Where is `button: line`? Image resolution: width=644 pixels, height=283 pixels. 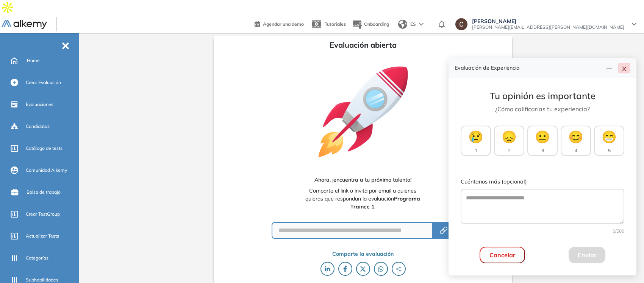 button: line is located at coordinates (609, 68).